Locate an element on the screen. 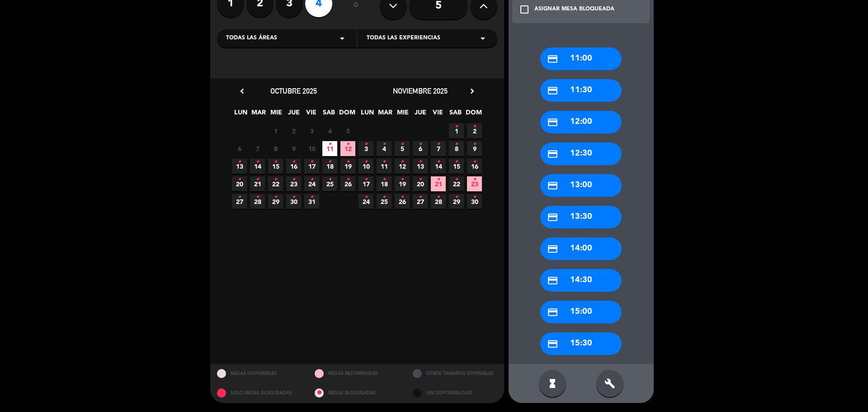  span: 24 is located at coordinates (365, 201).